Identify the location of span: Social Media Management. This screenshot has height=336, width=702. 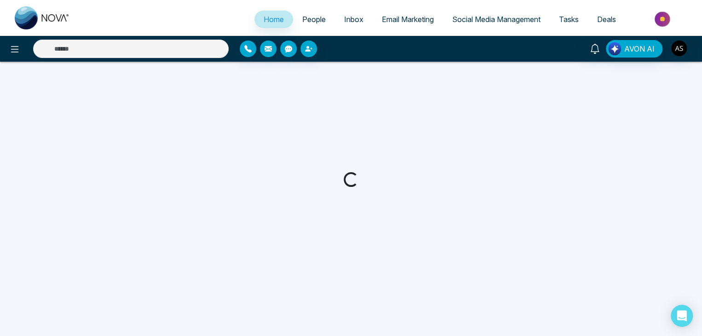
(497, 19).